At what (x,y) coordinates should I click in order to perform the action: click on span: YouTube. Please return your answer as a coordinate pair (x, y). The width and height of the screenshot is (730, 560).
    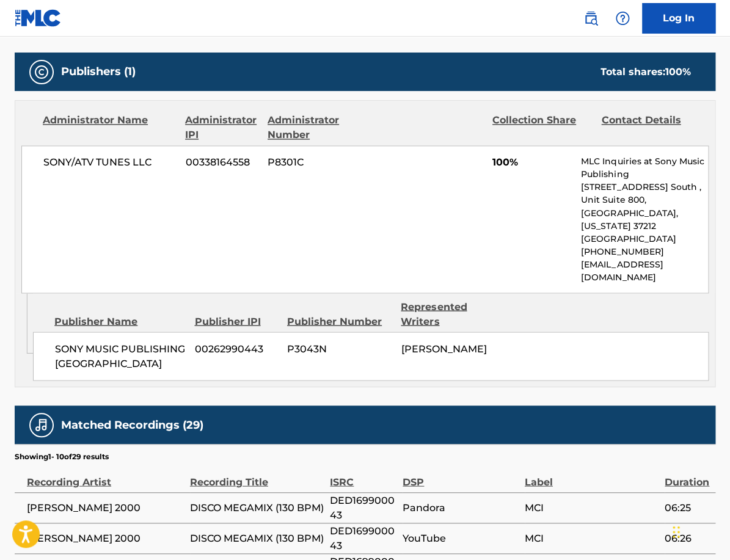
    Looking at the image, I should click on (460, 537).